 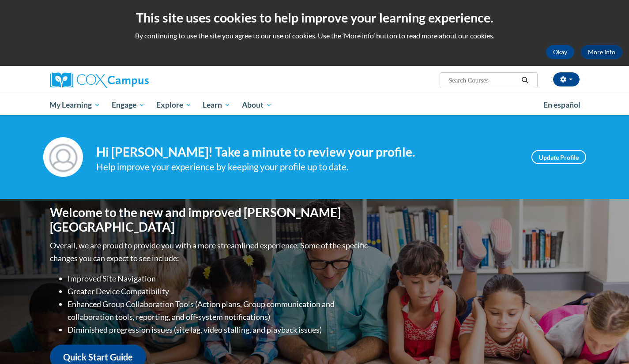 What do you see at coordinates (219, 311) in the screenshot?
I see `li: Enhanced Group Collaboration Tools (Action plans, Group communication and collaboration tools, re...` at bounding box center [219, 311].